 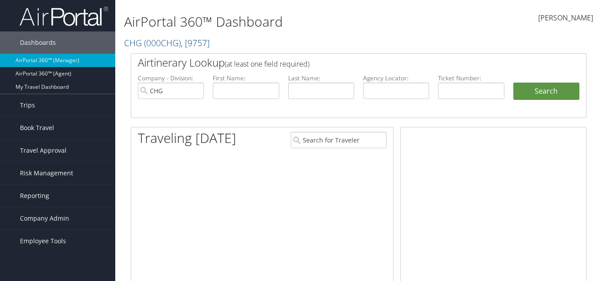 I want to click on button: Search, so click(x=546, y=91).